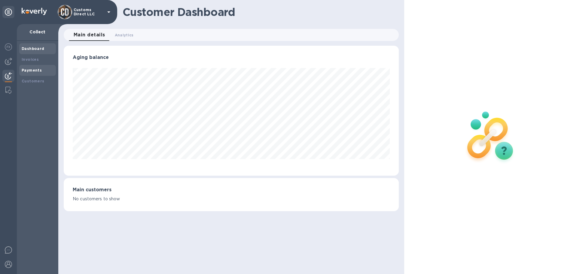  What do you see at coordinates (231, 190) in the screenshot?
I see `h3: Main customers` at bounding box center [231, 190].